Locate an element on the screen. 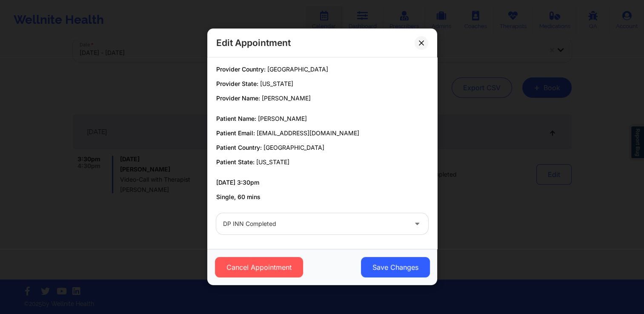 This screenshot has width=644, height=314. button: Save Changes is located at coordinates (395, 268).